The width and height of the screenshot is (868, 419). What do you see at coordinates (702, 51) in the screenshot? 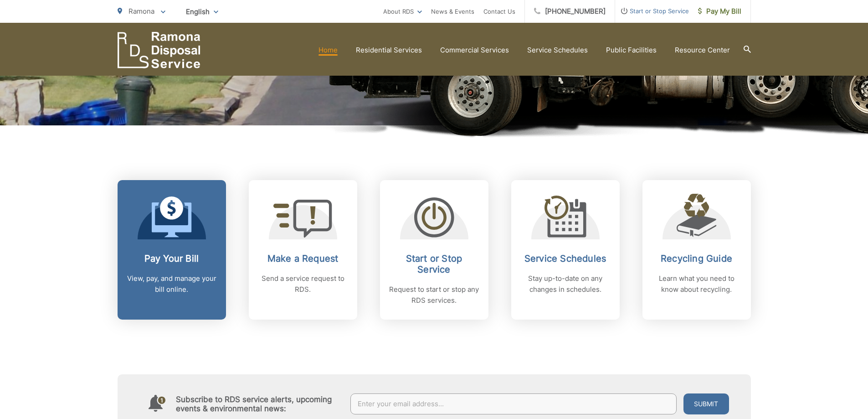
I see `a: Resource Center` at bounding box center [702, 51].